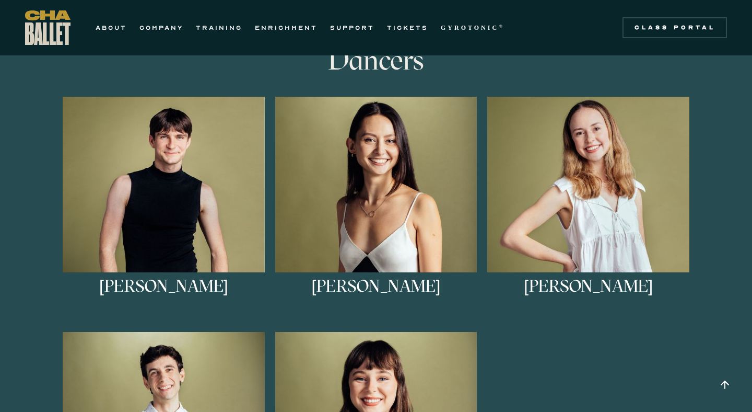 The image size is (752, 412). I want to click on a: TRAINING, so click(219, 28).